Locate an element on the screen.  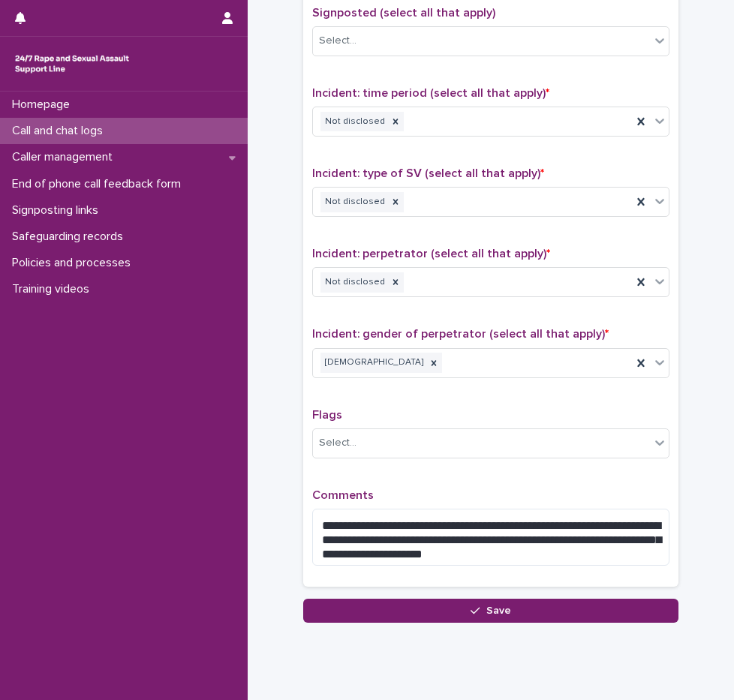
p: Safeguarding records is located at coordinates (70, 237).